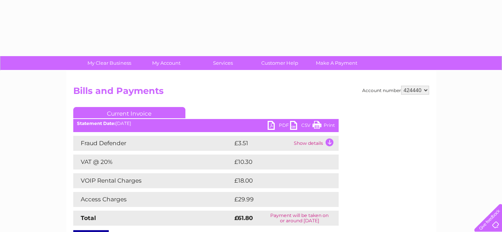 The width and height of the screenshot is (502, 232). I want to click on a: Make A Payment, so click(336, 63).